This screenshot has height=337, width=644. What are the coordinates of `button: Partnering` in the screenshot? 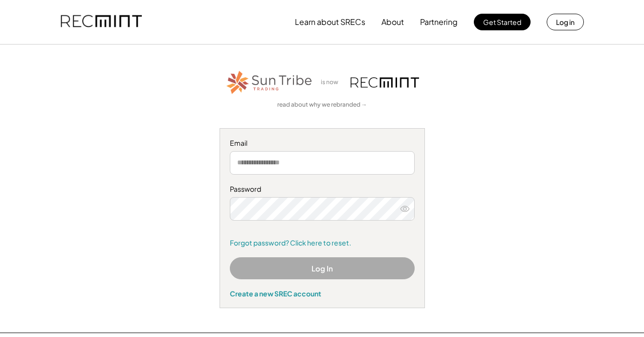 It's located at (439, 22).